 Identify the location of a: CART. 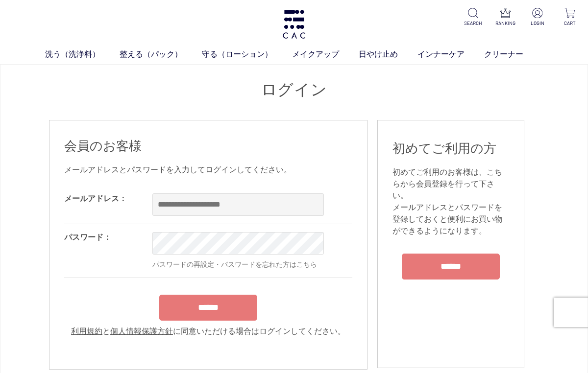
(570, 17).